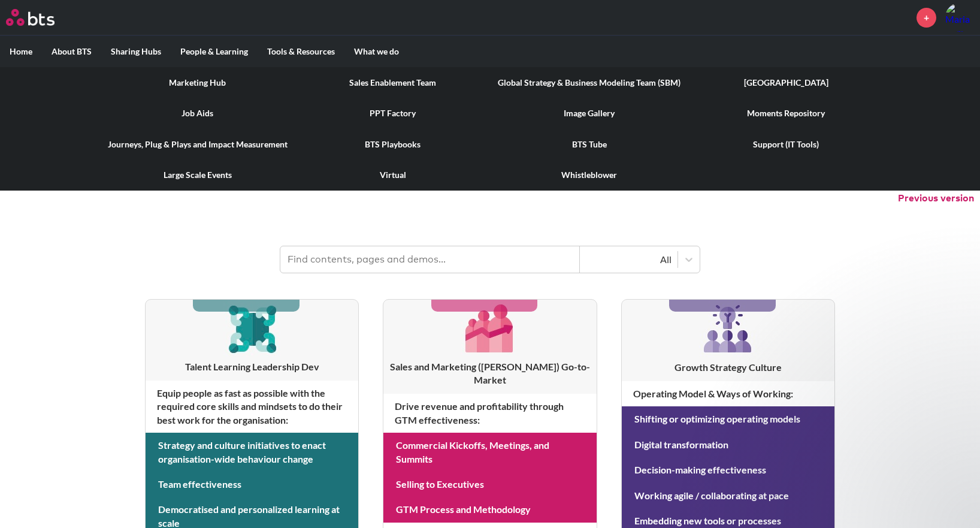  Describe the element at coordinates (301, 51) in the screenshot. I see `label: Tools & Resources` at that location.